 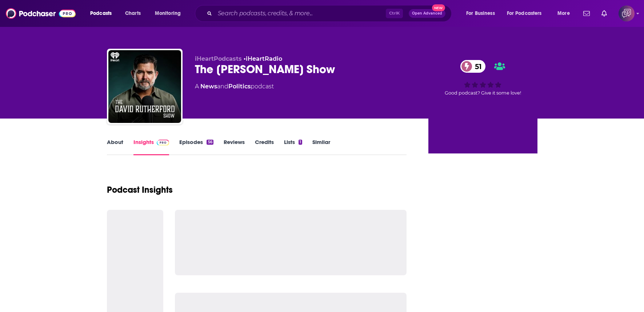 What do you see at coordinates (300, 142) in the screenshot?
I see `div: 1` at bounding box center [300, 142].